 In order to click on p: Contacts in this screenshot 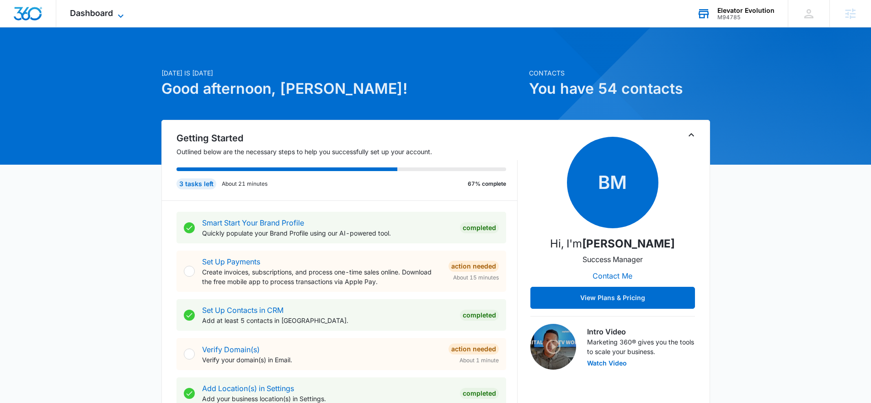, I will do `click(619, 73)`.